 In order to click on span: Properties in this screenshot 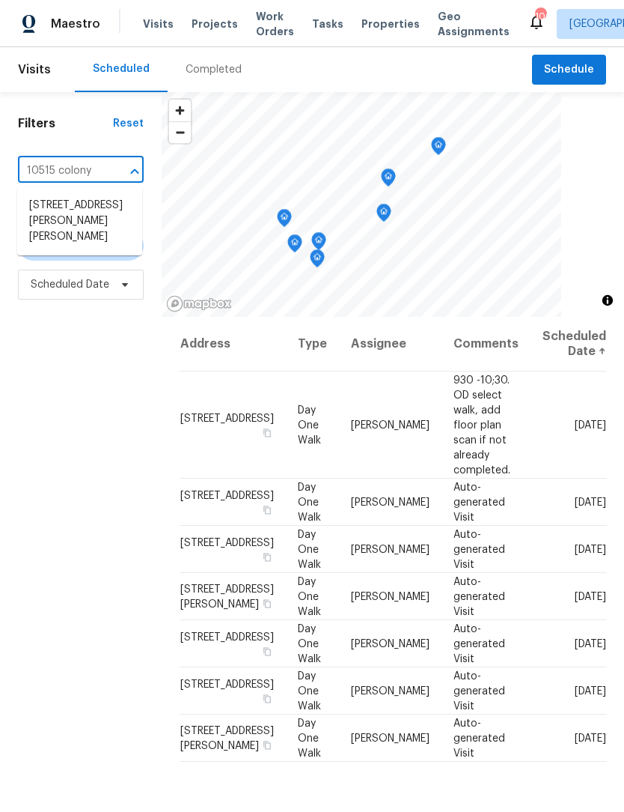, I will do `click(391, 24)`.